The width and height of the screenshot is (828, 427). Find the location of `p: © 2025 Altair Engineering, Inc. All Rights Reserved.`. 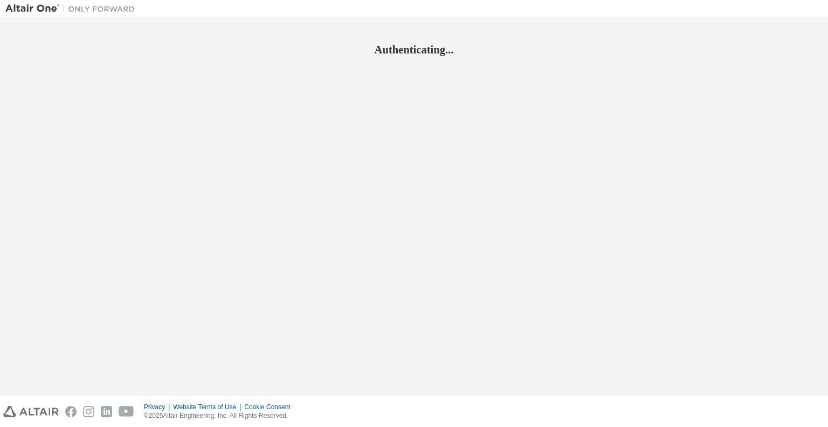

p: © 2025 Altair Engineering, Inc. All Rights Reserved. is located at coordinates (221, 415).